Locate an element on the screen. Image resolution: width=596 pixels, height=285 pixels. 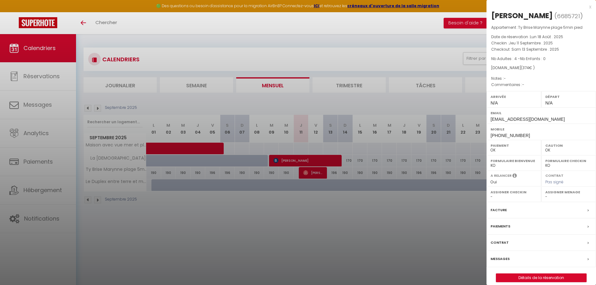
label: Paiements is located at coordinates (500, 226).